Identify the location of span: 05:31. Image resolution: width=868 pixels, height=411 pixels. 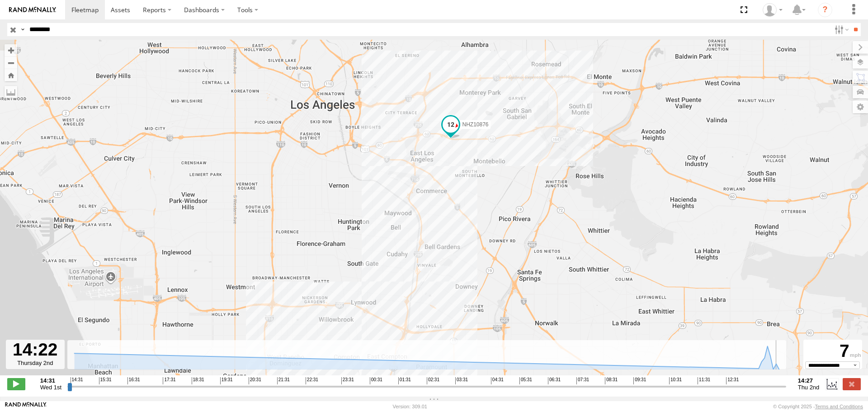
(526, 381).